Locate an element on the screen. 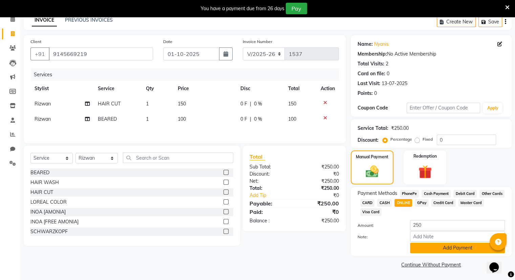 The height and width of the screenshot is (280, 515). input: Search by Name/Mobile/Email/Code is located at coordinates (101, 54).